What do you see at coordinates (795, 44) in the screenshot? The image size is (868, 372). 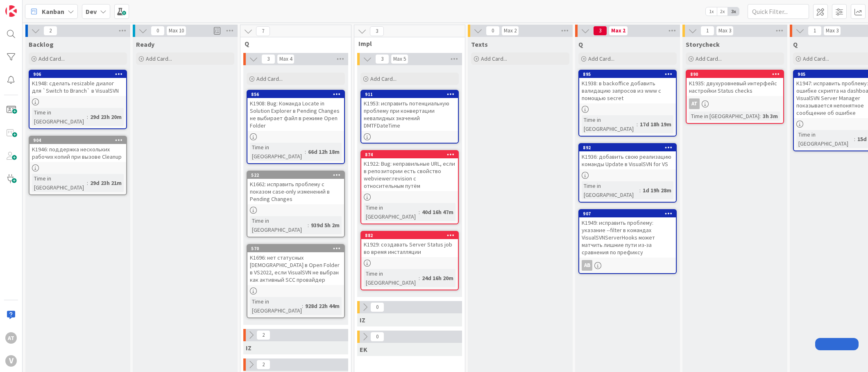 I see `span: Q` at bounding box center [795, 44].